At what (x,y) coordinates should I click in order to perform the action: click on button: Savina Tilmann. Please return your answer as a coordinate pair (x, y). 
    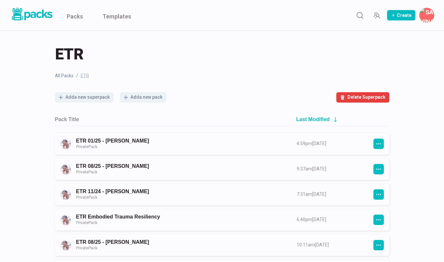
    Looking at the image, I should click on (426, 15).